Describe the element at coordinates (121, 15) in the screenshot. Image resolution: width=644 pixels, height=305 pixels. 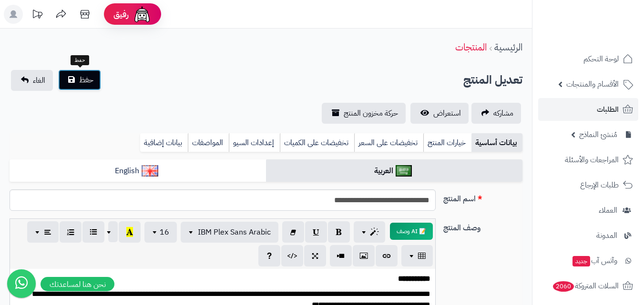
I see `span: رفيق` at that location.